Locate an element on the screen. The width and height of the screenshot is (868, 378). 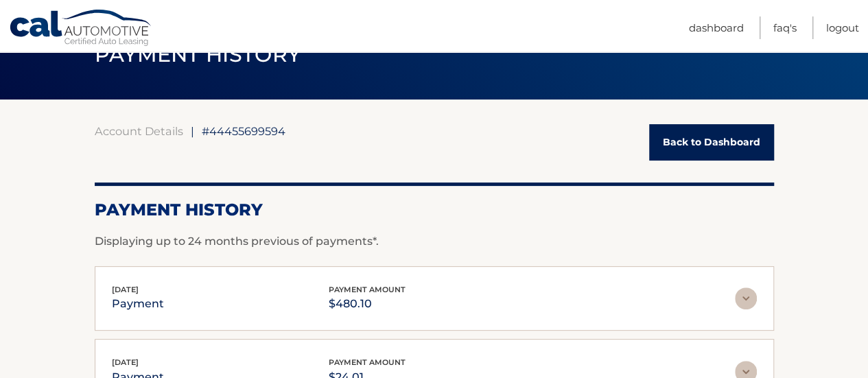
a: Back to Dashboard is located at coordinates (712, 142).